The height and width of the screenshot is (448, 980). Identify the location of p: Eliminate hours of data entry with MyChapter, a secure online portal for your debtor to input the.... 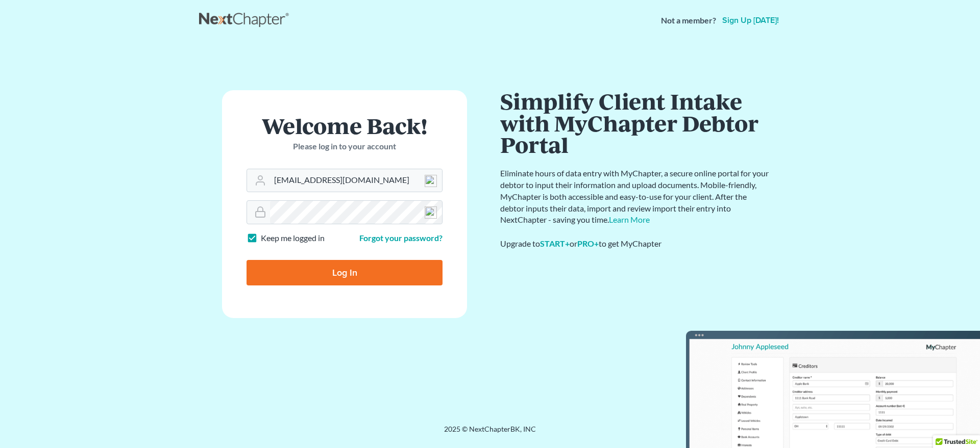
(636, 197).